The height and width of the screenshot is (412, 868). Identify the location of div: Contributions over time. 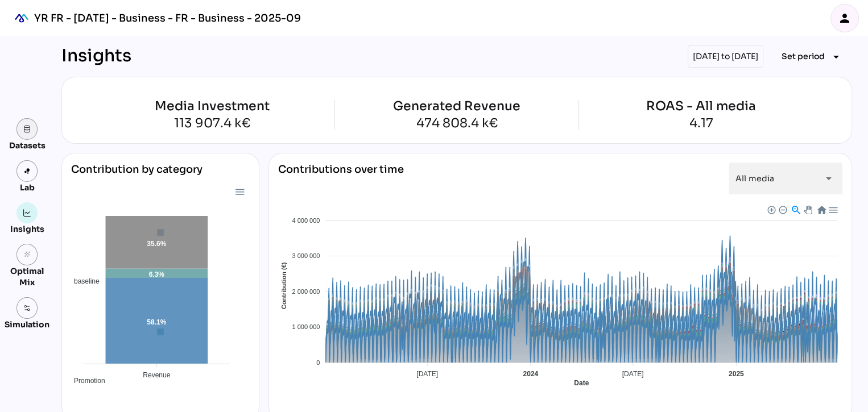
(341, 179).